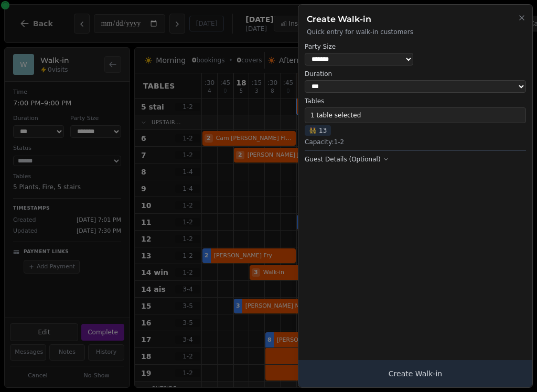 This screenshot has width=537, height=392. Describe the element at coordinates (416, 374) in the screenshot. I see `button: Create Walk-in` at that location.